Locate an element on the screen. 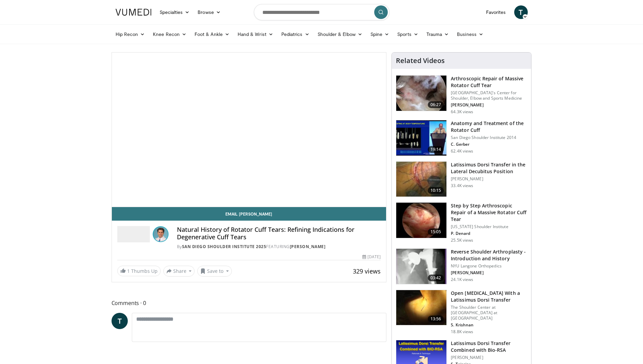 This screenshot has height=364, width=643. a: Browse is located at coordinates (210, 13).